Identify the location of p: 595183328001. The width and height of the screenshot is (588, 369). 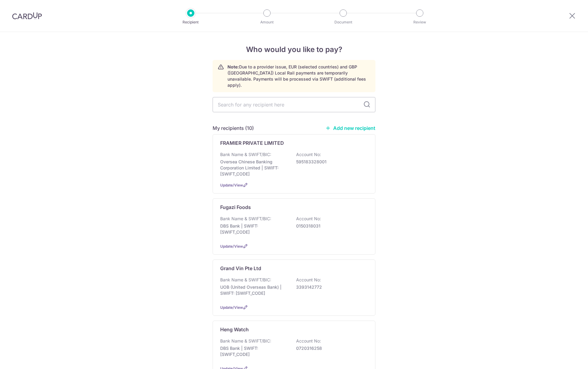
(330, 162).